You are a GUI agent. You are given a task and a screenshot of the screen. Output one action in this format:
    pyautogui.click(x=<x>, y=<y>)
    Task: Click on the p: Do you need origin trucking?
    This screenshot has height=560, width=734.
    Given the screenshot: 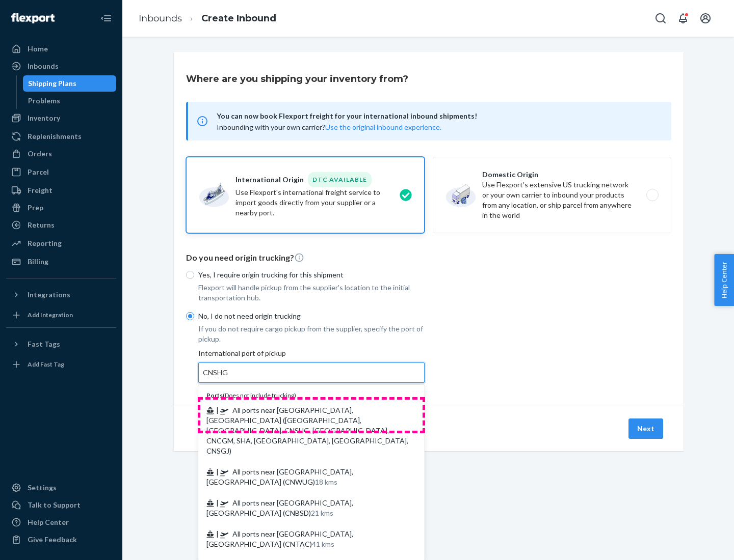 What is the action you would take?
    pyautogui.click(x=429, y=258)
    